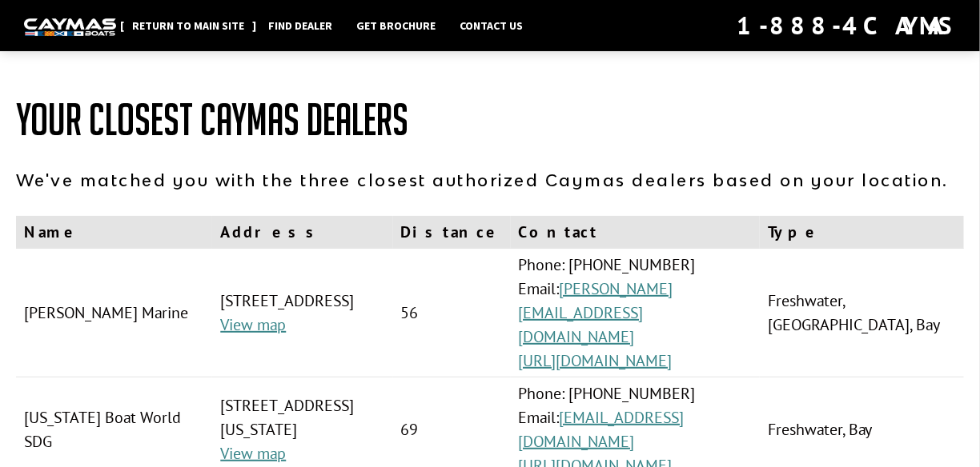 The width and height of the screenshot is (980, 467). What do you see at coordinates (300, 25) in the screenshot?
I see `a: Find Dealer` at bounding box center [300, 25].